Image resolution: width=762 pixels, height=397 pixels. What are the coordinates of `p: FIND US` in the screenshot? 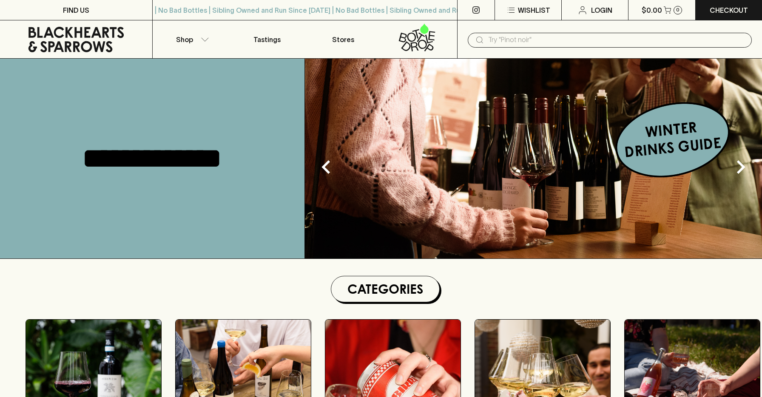 It's located at (76, 10).